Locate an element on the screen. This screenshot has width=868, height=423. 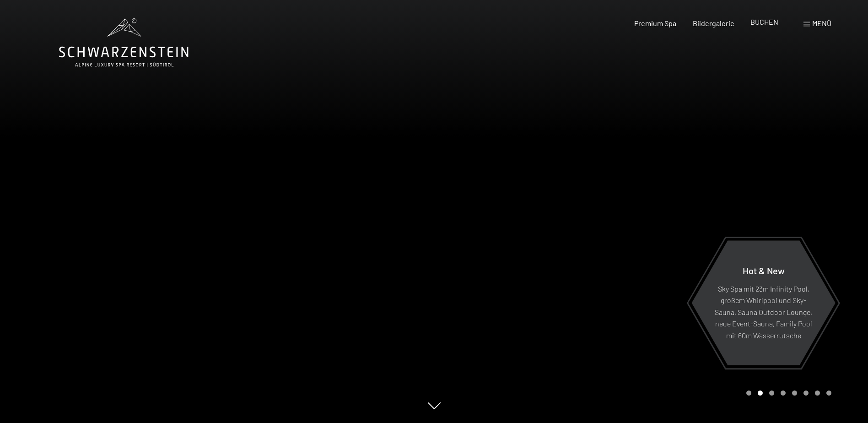
div: Carousel Page 6 is located at coordinates (806, 393).